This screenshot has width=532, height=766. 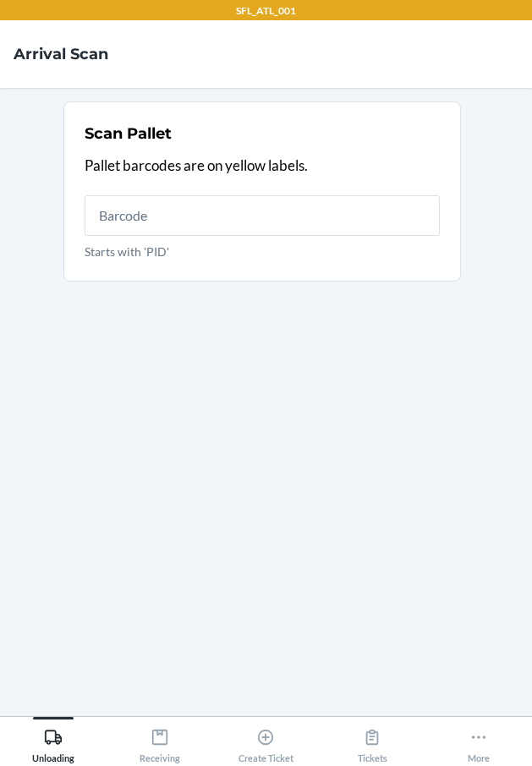 I want to click on p: SFL_ATL_001, so click(x=266, y=11).